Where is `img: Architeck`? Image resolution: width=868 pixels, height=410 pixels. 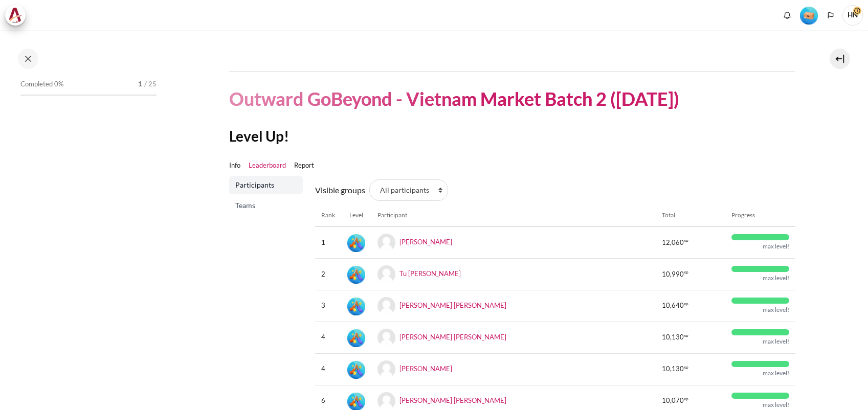
img: Architeck is located at coordinates (15, 15).